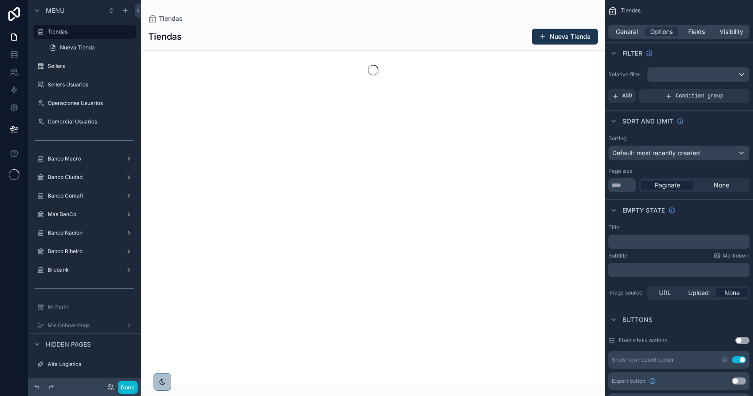 The height and width of the screenshot is (396, 753). I want to click on span: AND, so click(627, 96).